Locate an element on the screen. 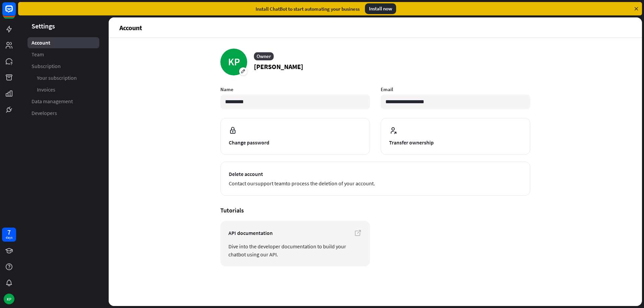  span: Team is located at coordinates (38, 54).